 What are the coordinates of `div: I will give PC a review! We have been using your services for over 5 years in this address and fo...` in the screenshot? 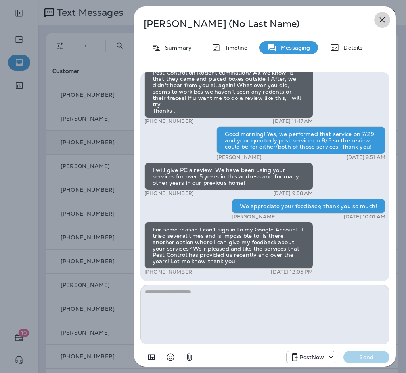 It's located at (229, 176).